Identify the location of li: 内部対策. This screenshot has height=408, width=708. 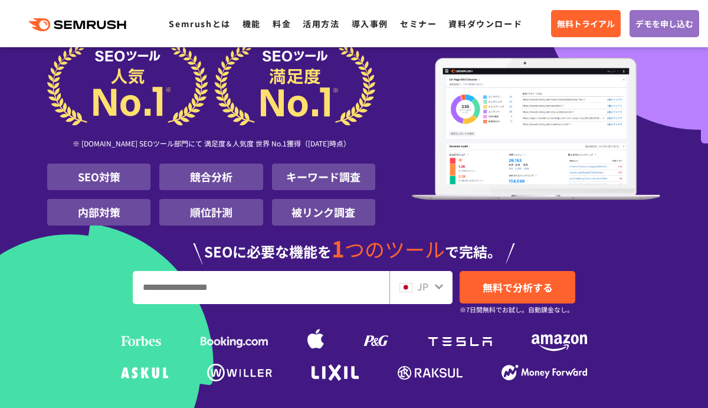
(99, 212).